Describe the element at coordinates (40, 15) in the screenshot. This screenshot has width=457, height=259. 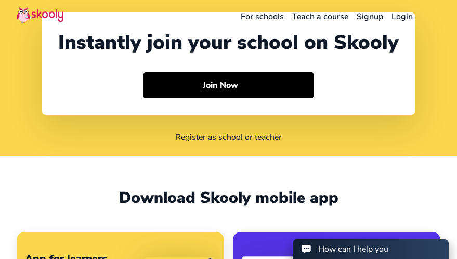
I see `img: Skooly` at that location.